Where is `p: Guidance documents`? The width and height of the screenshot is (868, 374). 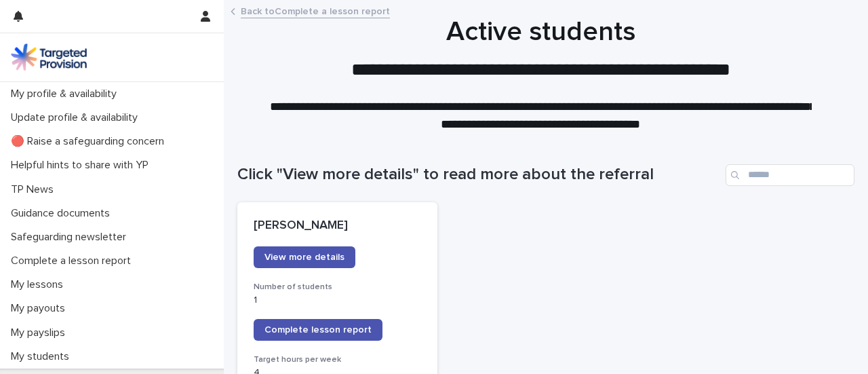 p: Guidance documents is located at coordinates (63, 213).